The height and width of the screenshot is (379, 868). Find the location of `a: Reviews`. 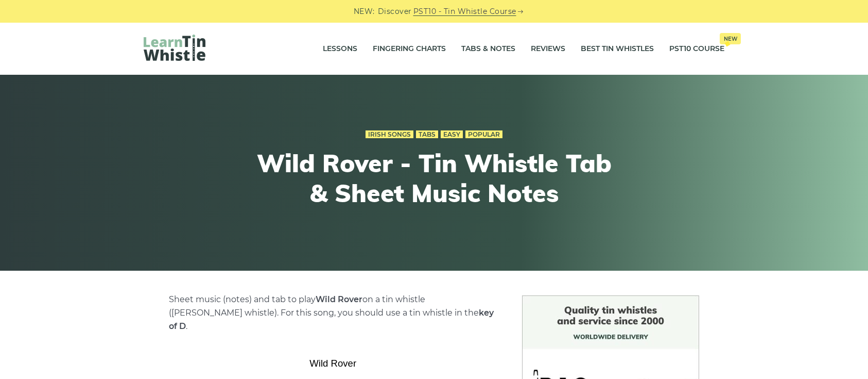

a: Reviews is located at coordinates (548, 49).